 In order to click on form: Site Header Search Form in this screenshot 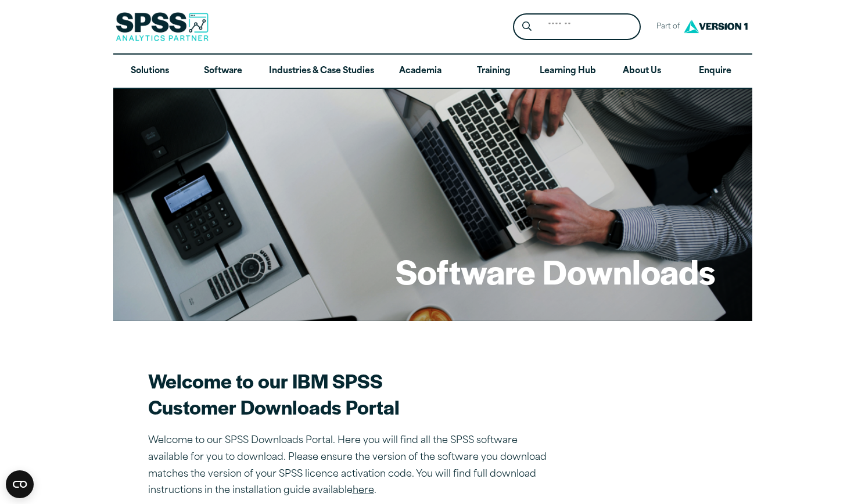, I will do `click(577, 27)`.